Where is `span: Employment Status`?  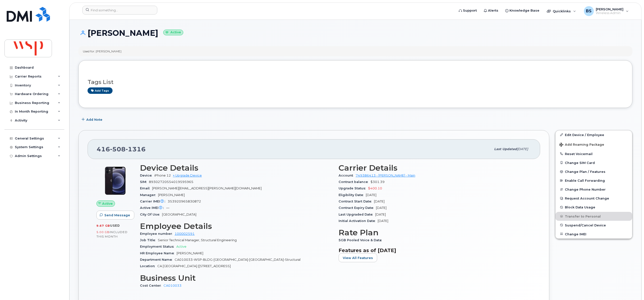 span: Employment Status is located at coordinates (158, 246).